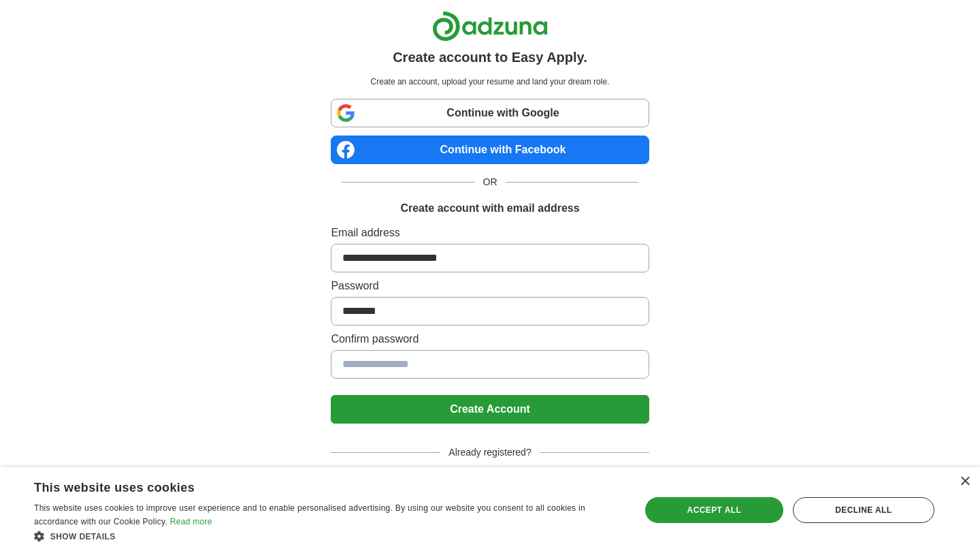 The height and width of the screenshot is (553, 980). What do you see at coordinates (490, 182) in the screenshot?
I see `span: OR` at bounding box center [490, 182].